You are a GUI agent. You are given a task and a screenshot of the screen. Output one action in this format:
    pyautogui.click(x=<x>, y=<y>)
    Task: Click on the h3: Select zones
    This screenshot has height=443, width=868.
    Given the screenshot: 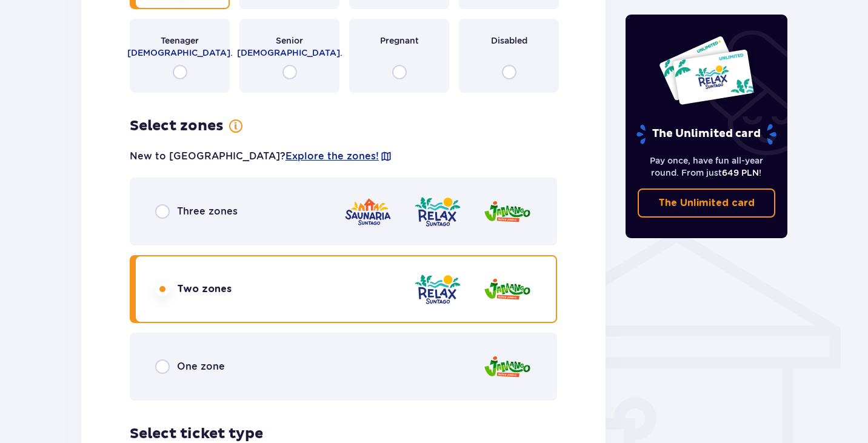 What is the action you would take?
    pyautogui.click(x=176, y=126)
    